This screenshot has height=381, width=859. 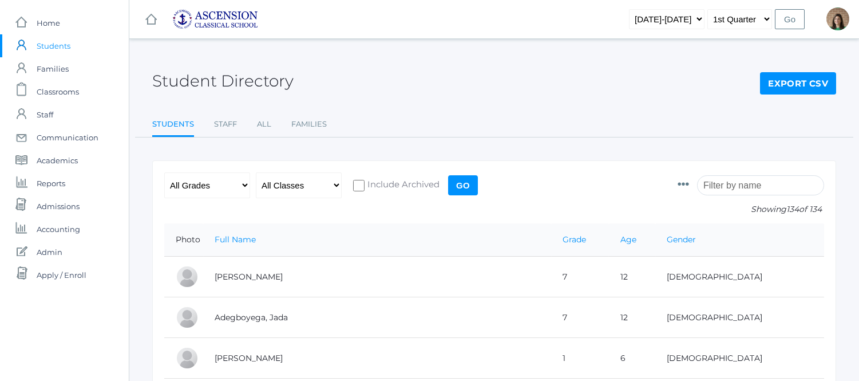 What do you see at coordinates (235, 239) in the screenshot?
I see `a: Full Name` at bounding box center [235, 239].